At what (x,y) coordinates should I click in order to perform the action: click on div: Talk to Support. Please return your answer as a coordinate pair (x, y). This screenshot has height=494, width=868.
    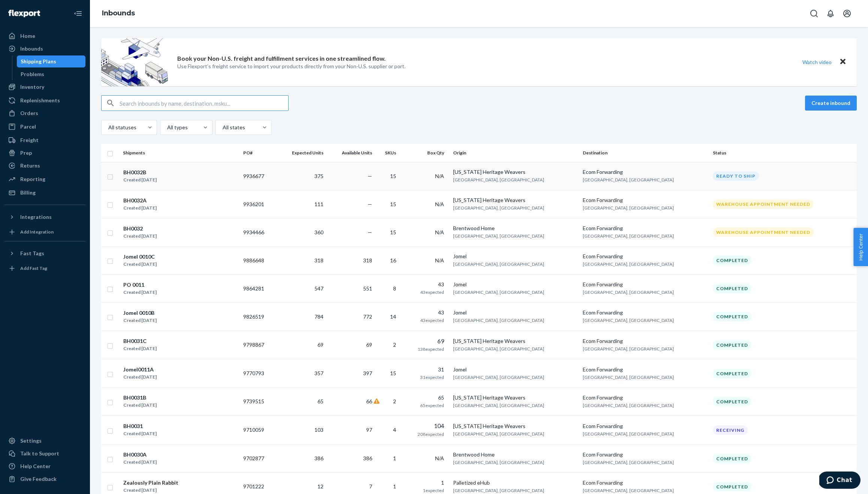
    Looking at the image, I should click on (39, 453).